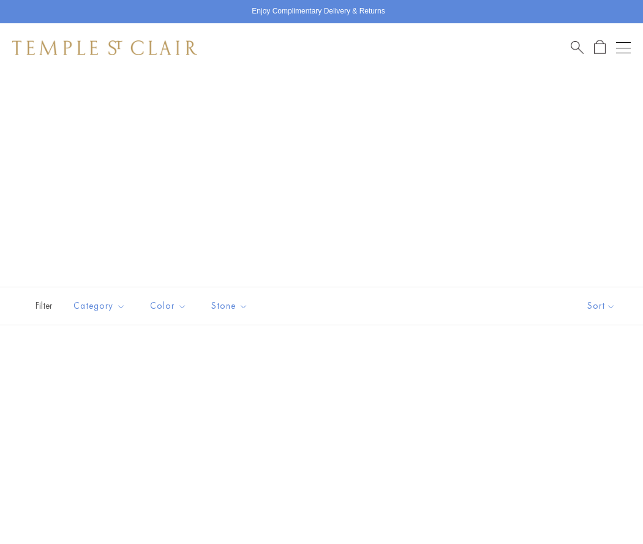  I want to click on span: Stone, so click(231, 306).